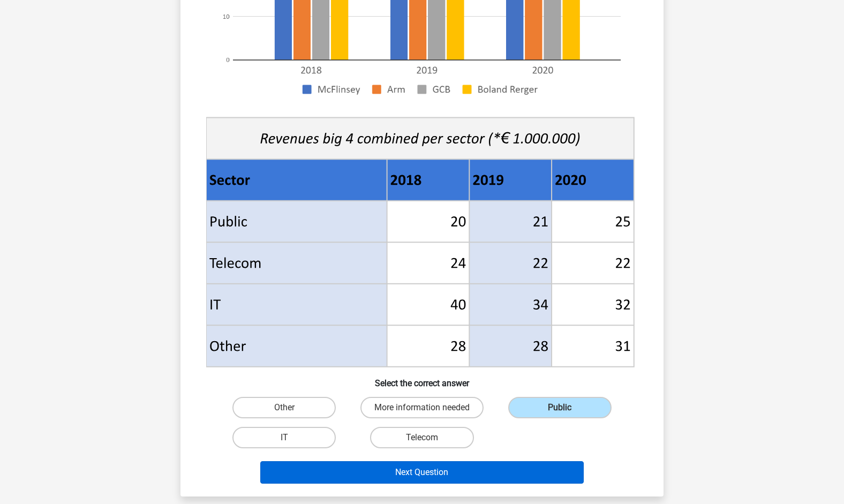 This screenshot has width=844, height=504. I want to click on label: Public, so click(559, 407).